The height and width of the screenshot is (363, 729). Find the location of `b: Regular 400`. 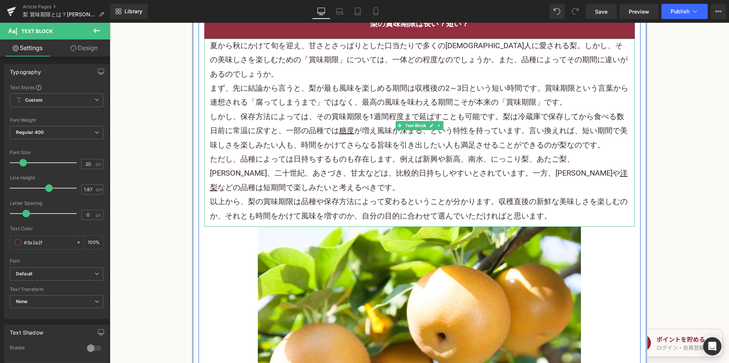

b: Regular 400 is located at coordinates (30, 132).